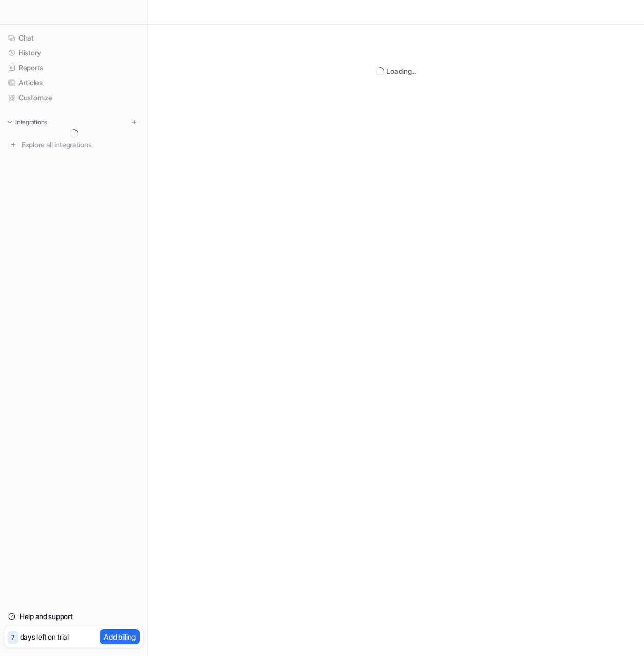 Image resolution: width=644 pixels, height=656 pixels. I want to click on p: Integrations, so click(31, 122).